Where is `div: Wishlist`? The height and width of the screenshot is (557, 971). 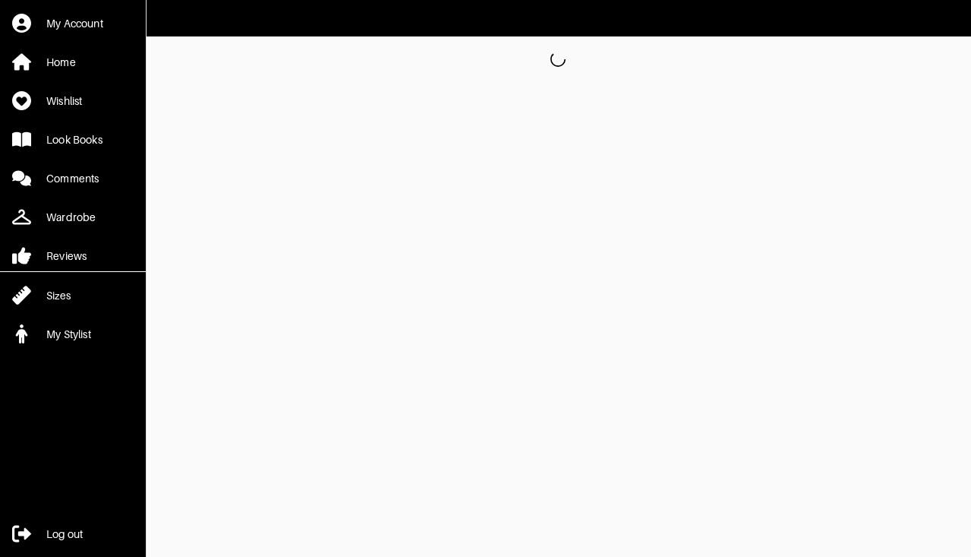
div: Wishlist is located at coordinates (64, 101).